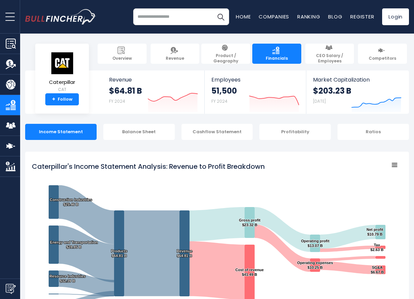 Image resolution: width=414 pixels, height=299 pixels. I want to click on text: Resource Industries $12.39 B, so click(68, 278).